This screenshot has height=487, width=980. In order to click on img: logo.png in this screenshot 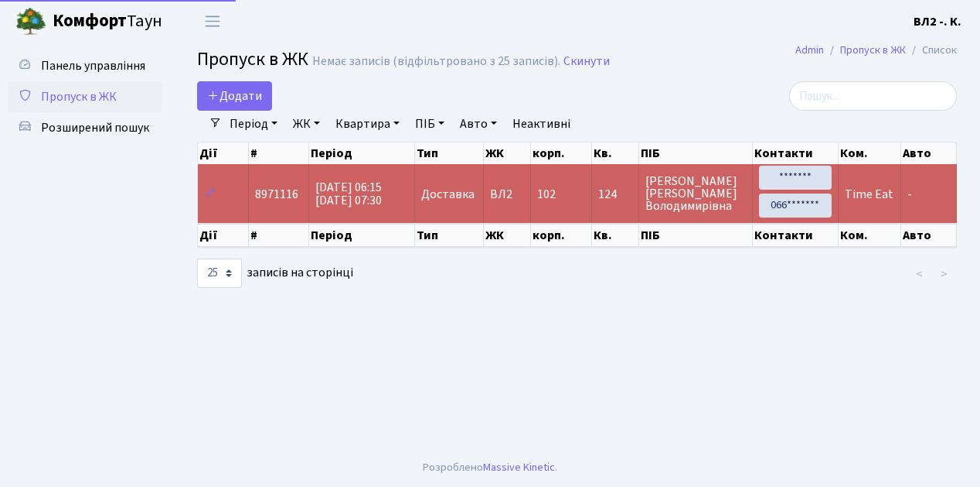, I will do `click(31, 22)`.